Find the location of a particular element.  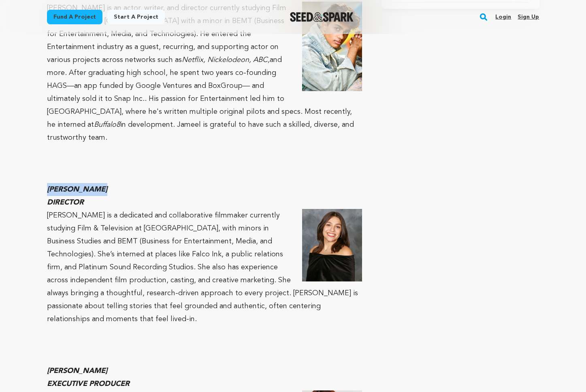

a: Sign up is located at coordinates (528, 17).